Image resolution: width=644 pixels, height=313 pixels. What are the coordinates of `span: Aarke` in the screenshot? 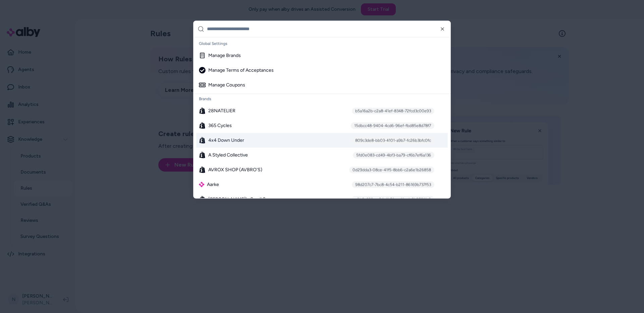 It's located at (213, 184).